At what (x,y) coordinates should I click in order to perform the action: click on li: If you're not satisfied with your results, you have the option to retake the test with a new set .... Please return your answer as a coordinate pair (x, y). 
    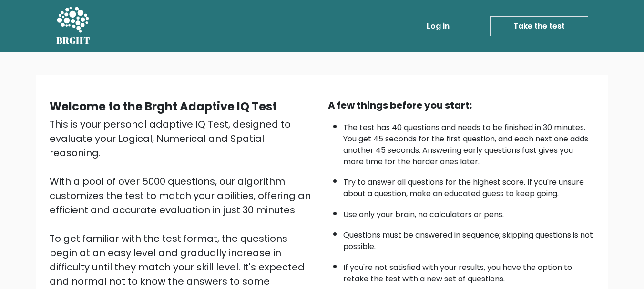
    Looking at the image, I should click on (469, 271).